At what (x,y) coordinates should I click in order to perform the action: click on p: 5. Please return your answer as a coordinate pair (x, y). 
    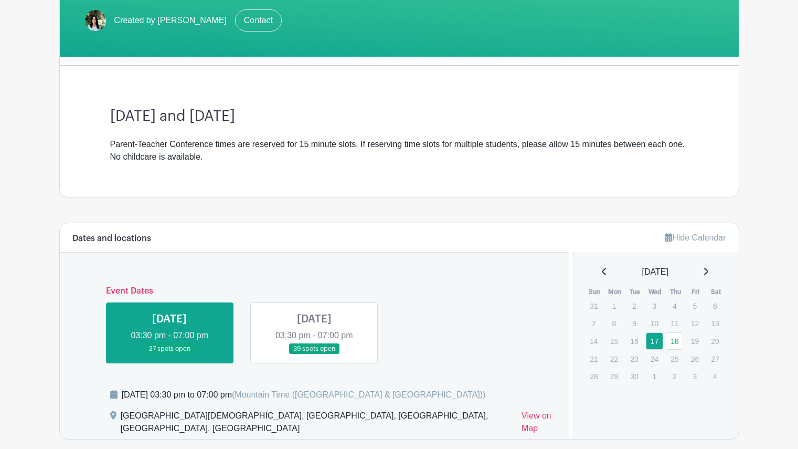
    Looking at the image, I should click on (695, 305).